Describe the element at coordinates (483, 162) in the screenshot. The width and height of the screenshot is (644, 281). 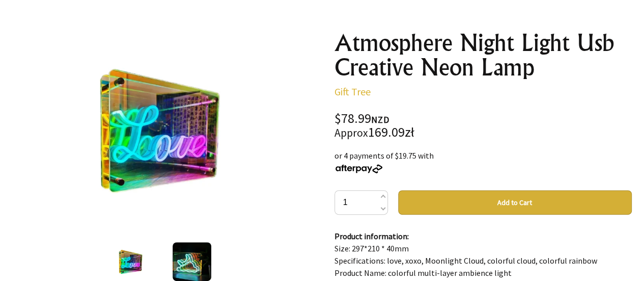
I see `div: or 4 payments of $19.75 with` at that location.